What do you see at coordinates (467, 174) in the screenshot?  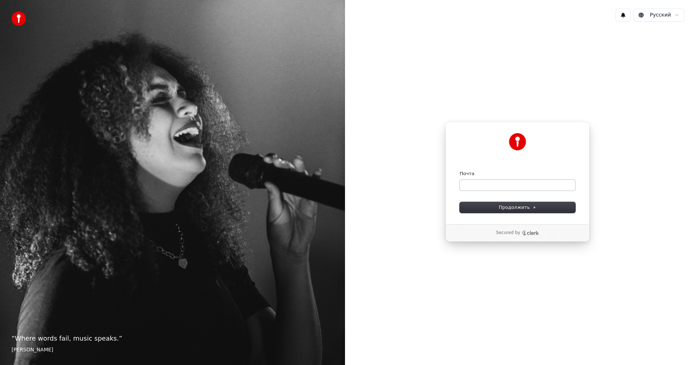 I see `label: Почта` at bounding box center [467, 174].